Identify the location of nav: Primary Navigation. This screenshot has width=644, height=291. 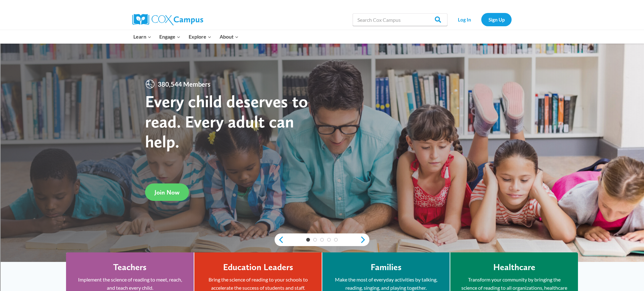
(186, 36).